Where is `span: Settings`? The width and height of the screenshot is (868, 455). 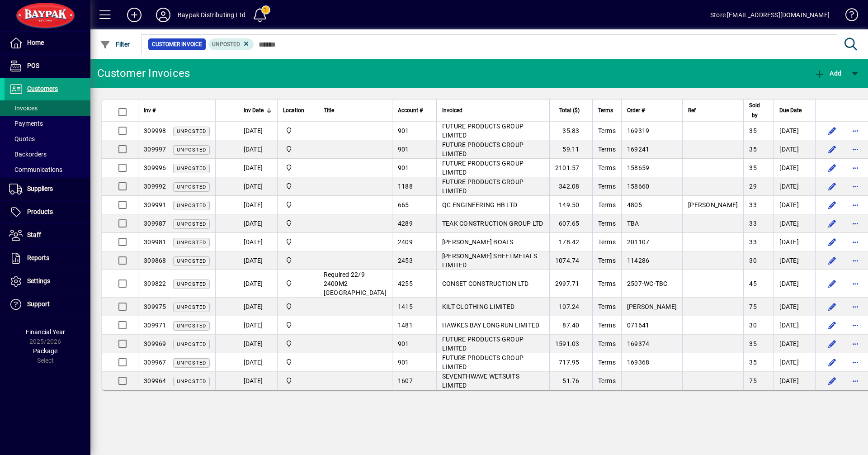
span: Settings is located at coordinates (39, 281).